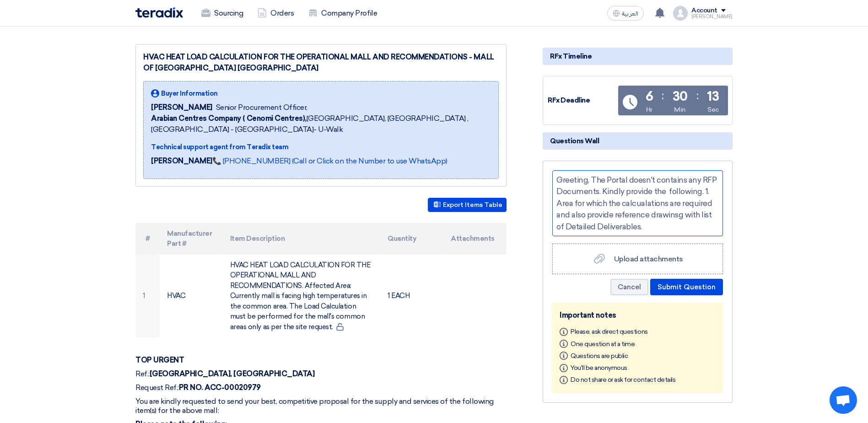 This screenshot has height=423, width=868. Describe the element at coordinates (229, 118) in the screenshot. I see `b: Arabian Centres Company ( Cenomi Centres),` at that location.